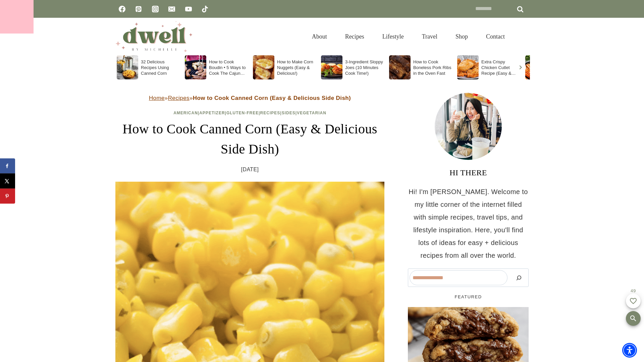 This screenshot has height=362, width=644. Describe the element at coordinates (154, 36) in the screenshot. I see `a: DWELL by michelle` at that location.